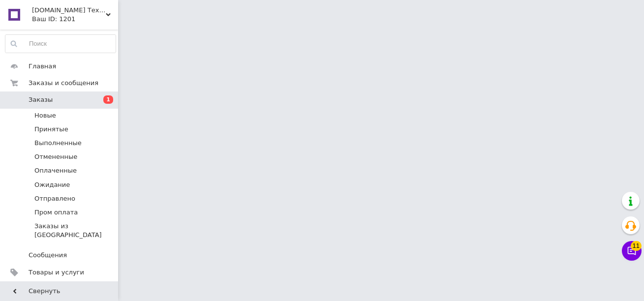 This screenshot has height=301, width=644. What do you see at coordinates (75, 19) in the screenshot?
I see `div: Ваш ID: 1201` at bounding box center [75, 19].